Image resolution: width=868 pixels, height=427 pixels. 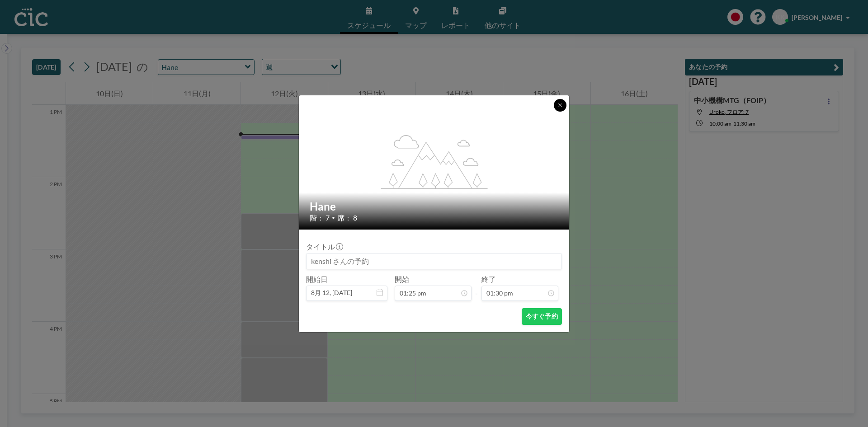 What do you see at coordinates (489, 280) in the screenshot?
I see `label: 終了` at bounding box center [489, 280].